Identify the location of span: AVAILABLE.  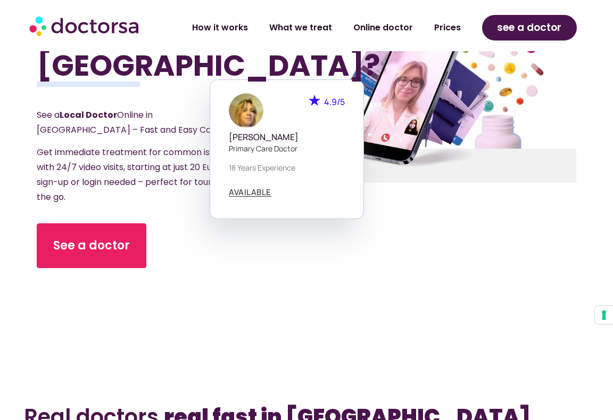
(250, 192).